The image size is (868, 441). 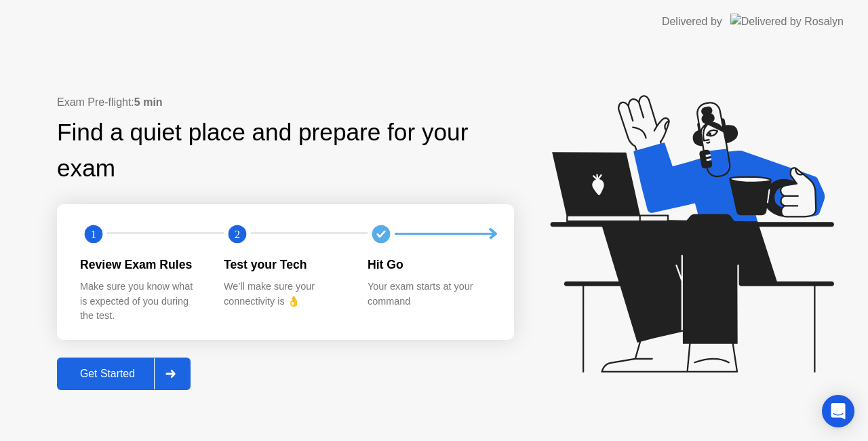 What do you see at coordinates (148, 102) in the screenshot?
I see `b: 5 min` at bounding box center [148, 102].